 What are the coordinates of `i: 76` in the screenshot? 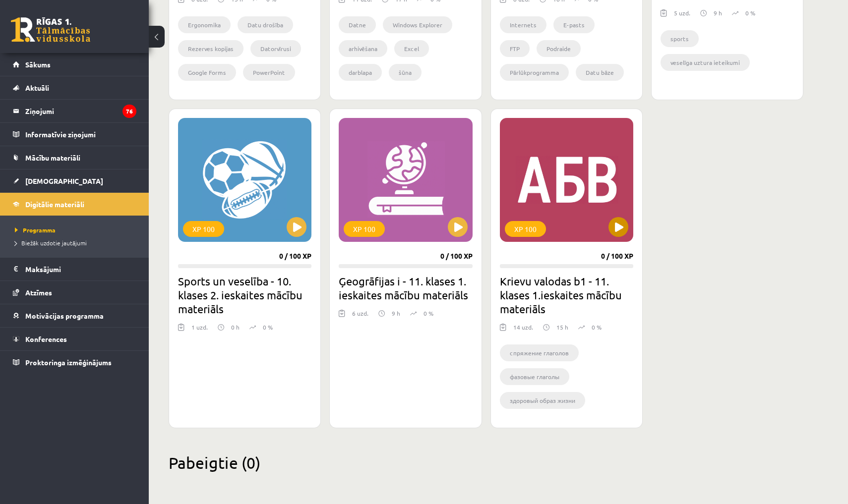 It's located at (129, 111).